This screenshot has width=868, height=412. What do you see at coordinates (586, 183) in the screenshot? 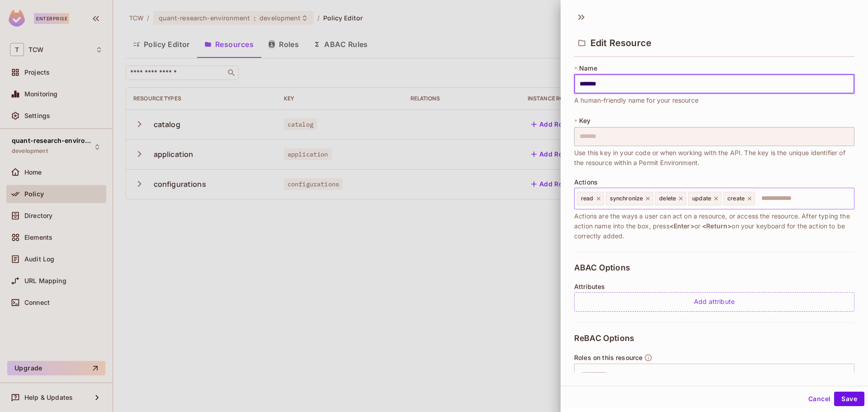
I see `span: Actions` at bounding box center [586, 183].